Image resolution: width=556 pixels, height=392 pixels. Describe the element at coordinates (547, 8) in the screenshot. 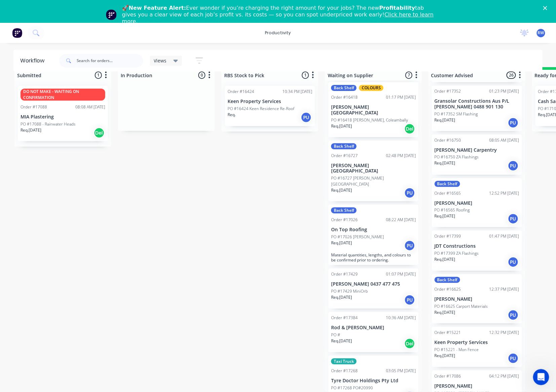

I see `div: Close` at that location.